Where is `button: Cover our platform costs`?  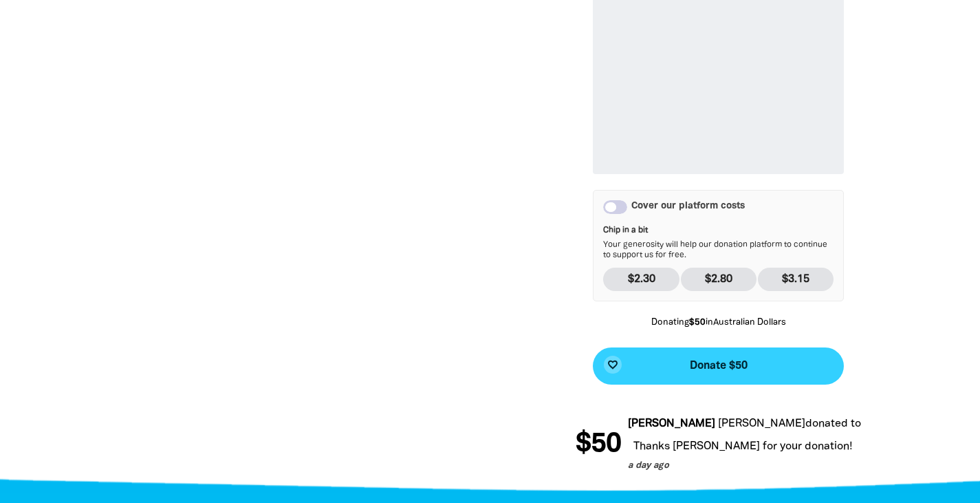
button: Cover our platform costs is located at coordinates (615, 207).